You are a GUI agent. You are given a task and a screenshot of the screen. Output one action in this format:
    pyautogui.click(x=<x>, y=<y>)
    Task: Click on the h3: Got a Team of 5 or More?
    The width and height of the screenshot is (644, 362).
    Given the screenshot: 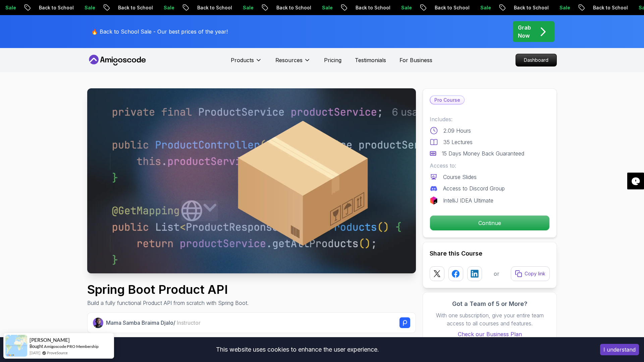 What is the action you would take?
    pyautogui.click(x=490, y=304)
    